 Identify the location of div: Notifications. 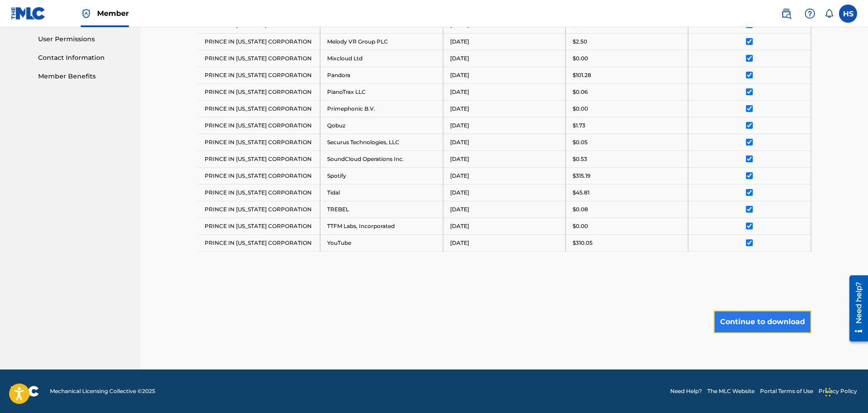
(830, 14).